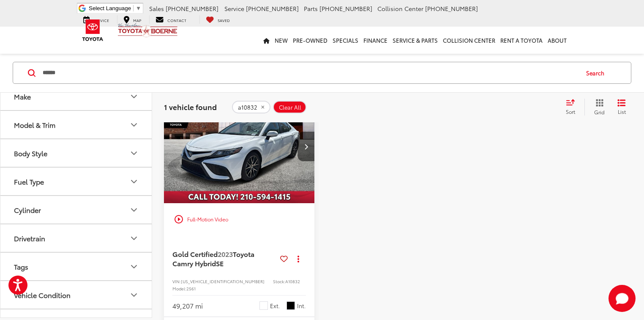 The height and width of the screenshot is (320, 644). Describe the element at coordinates (622, 298) in the screenshot. I see `svg: Start Chat` at that location.